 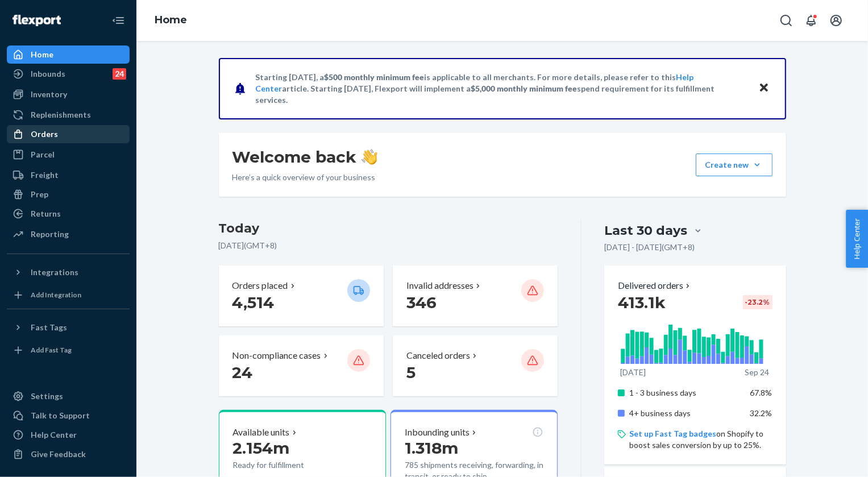 What do you see at coordinates (68, 435) in the screenshot?
I see `a: Help Center` at bounding box center [68, 435].